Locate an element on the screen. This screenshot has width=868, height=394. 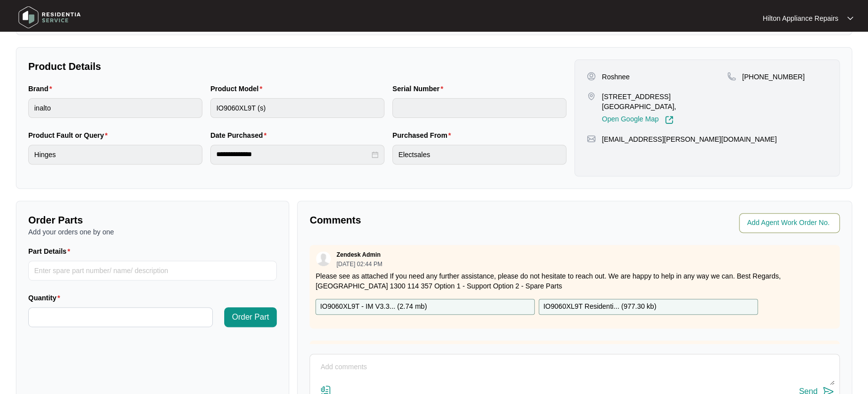
p: IO9060XL9T Residenti... ( 977.30 kb ) is located at coordinates (600, 307).